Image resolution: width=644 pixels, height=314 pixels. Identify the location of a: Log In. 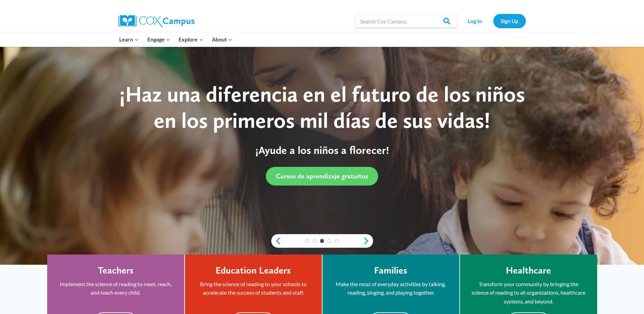
(475, 21).